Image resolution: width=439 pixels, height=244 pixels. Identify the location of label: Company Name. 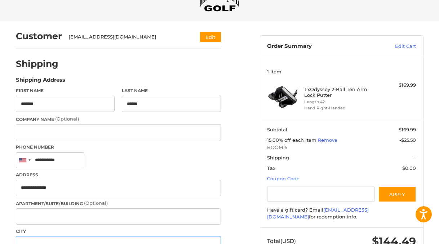
(118, 119).